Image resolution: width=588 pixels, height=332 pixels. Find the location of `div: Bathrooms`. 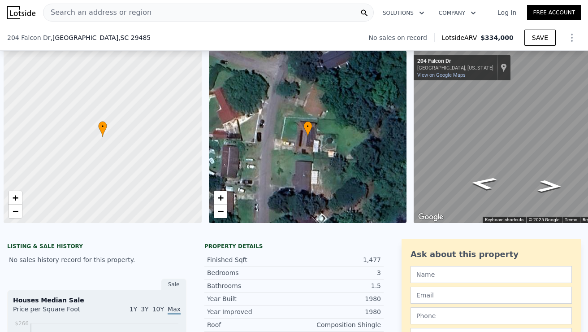

div: Bathrooms is located at coordinates (251, 286).